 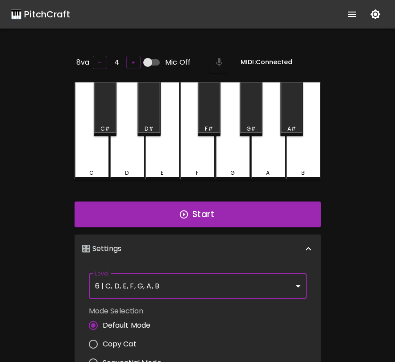 I want to click on button: Start, so click(x=198, y=215).